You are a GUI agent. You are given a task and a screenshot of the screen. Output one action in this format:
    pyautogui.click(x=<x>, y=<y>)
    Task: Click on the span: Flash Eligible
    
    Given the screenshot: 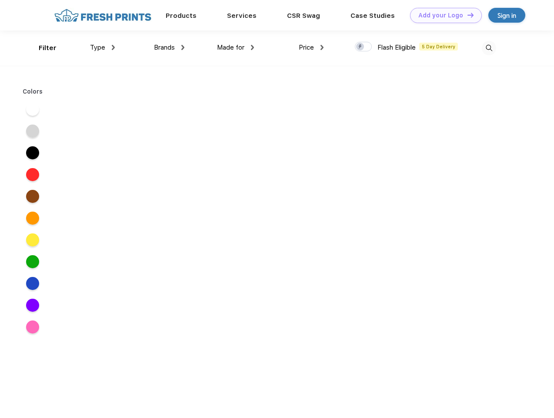 What is the action you would take?
    pyautogui.click(x=397, y=47)
    